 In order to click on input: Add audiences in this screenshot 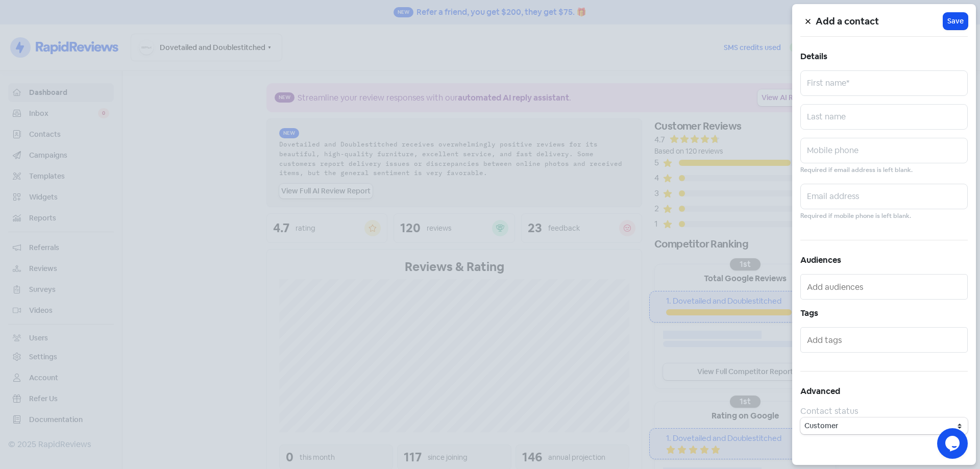, I will do `click(885, 287)`.